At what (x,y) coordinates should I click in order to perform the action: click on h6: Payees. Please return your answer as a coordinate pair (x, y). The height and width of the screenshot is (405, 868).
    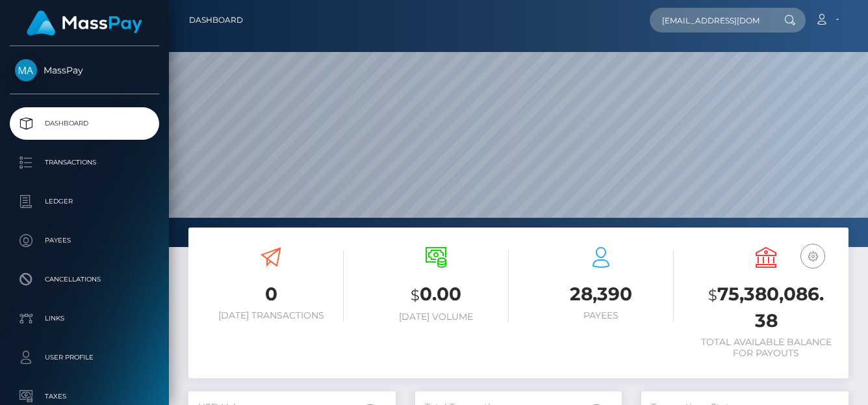
    Looking at the image, I should click on (601, 316).